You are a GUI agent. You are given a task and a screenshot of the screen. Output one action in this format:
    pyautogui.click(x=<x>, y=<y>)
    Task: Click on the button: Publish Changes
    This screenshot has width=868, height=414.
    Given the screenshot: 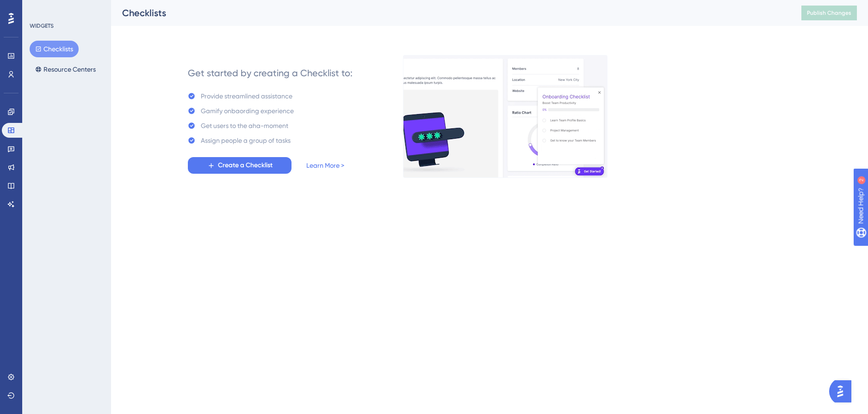 What is the action you would take?
    pyautogui.click(x=829, y=13)
    